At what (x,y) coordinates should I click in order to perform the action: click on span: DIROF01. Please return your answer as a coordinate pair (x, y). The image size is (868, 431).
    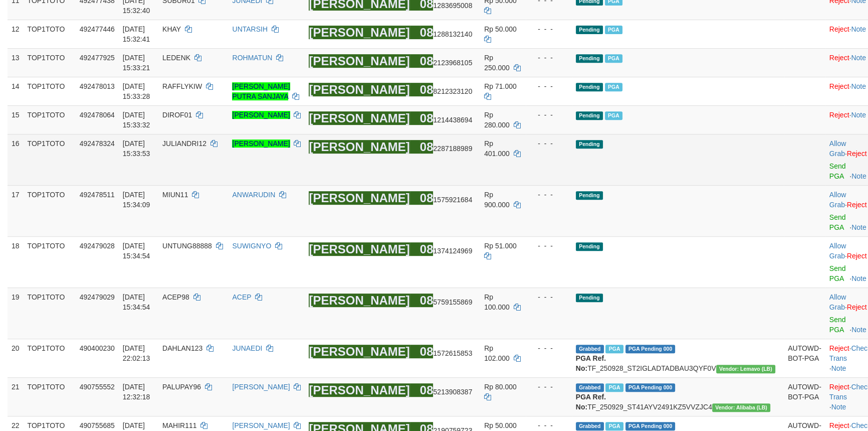
    Looking at the image, I should click on (177, 115).